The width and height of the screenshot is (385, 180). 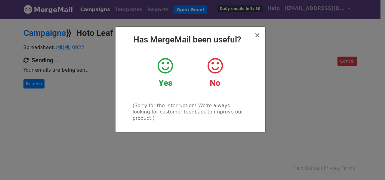 I want to click on a: Yes, so click(x=165, y=73).